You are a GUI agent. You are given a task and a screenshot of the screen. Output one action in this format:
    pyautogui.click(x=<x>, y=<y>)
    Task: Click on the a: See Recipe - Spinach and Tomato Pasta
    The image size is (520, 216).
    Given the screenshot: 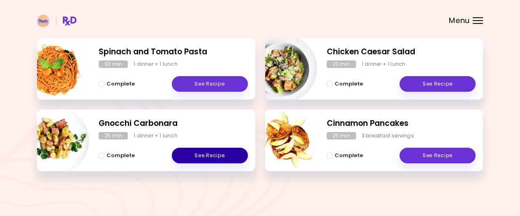 What is the action you would take?
    pyautogui.click(x=210, y=84)
    